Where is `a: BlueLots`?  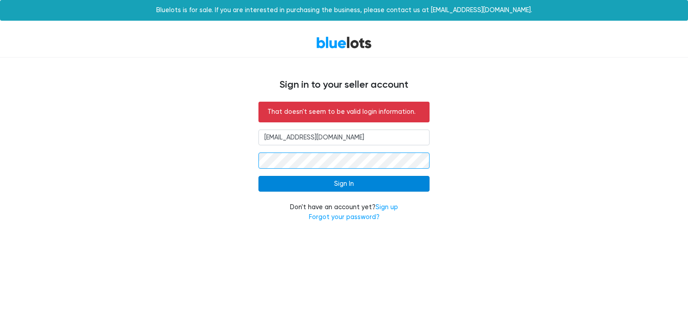
a: BlueLots is located at coordinates (344, 42).